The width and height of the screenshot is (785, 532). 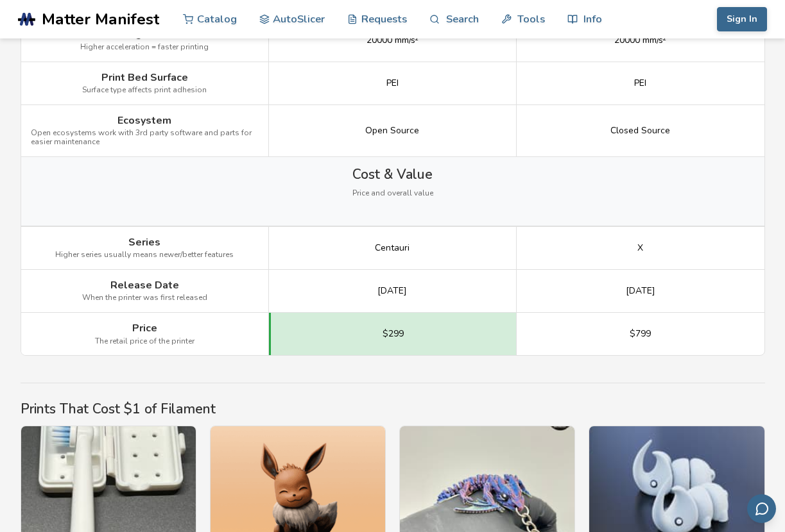 What do you see at coordinates (100, 19) in the screenshot?
I see `span: Matter Manifest` at bounding box center [100, 19].